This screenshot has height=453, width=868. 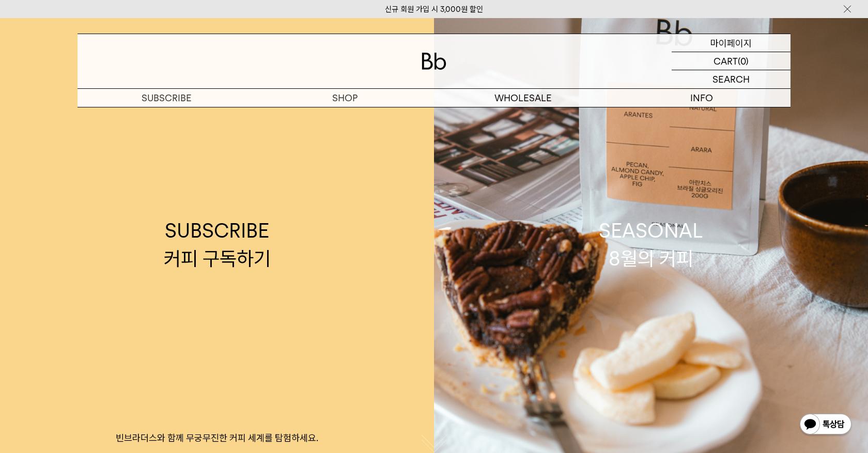 What do you see at coordinates (701, 98) in the screenshot?
I see `p: INFO` at bounding box center [701, 98].